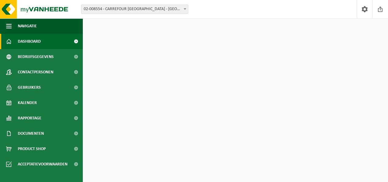 Image resolution: width=388 pixels, height=182 pixels. Describe the element at coordinates (27, 26) in the screenshot. I see `span: Navigatie` at that location.